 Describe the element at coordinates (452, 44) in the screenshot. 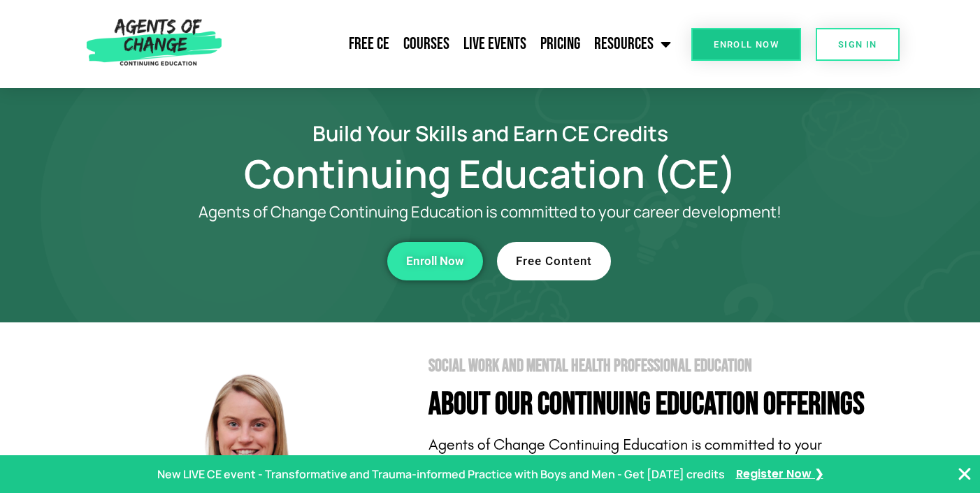

I see `nav: Menu` at that location.